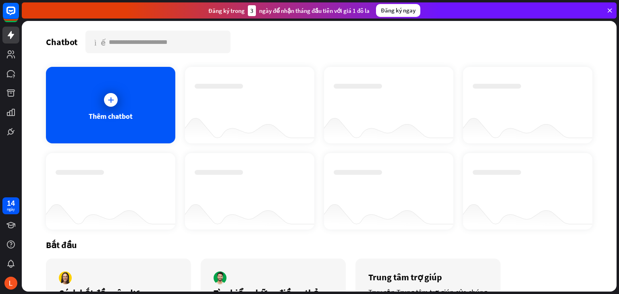  Describe the element at coordinates (62, 42) in the screenshot. I see `font: Chatbot` at that location.